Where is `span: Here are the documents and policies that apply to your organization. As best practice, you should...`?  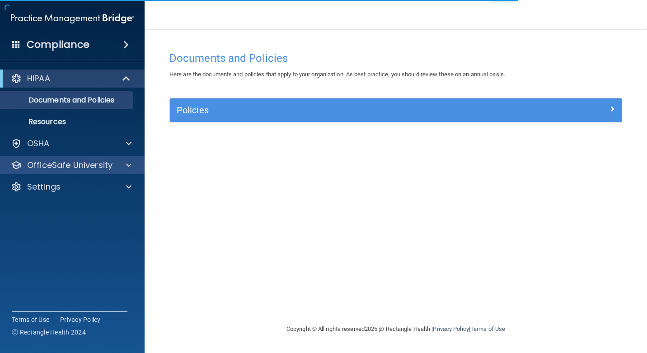
span: Here are the documents and policies that apply to your organization. As best practice, you should... is located at coordinates (337, 74).